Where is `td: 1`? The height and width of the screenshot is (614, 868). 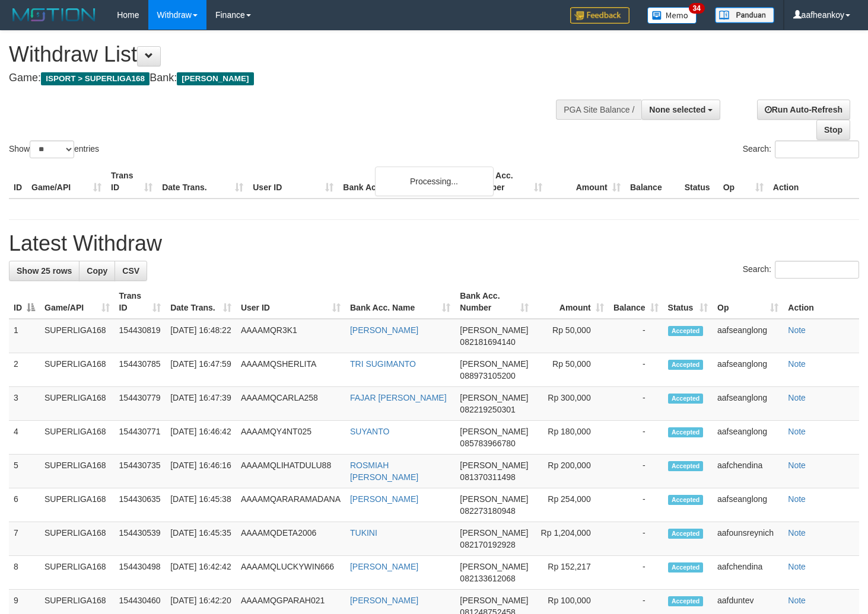
td: 1 is located at coordinates (25, 336).